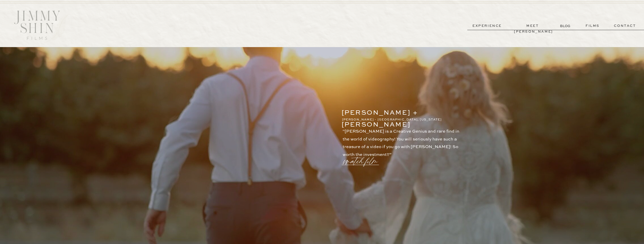  Describe the element at coordinates (487, 26) in the screenshot. I see `a: experience` at that location.